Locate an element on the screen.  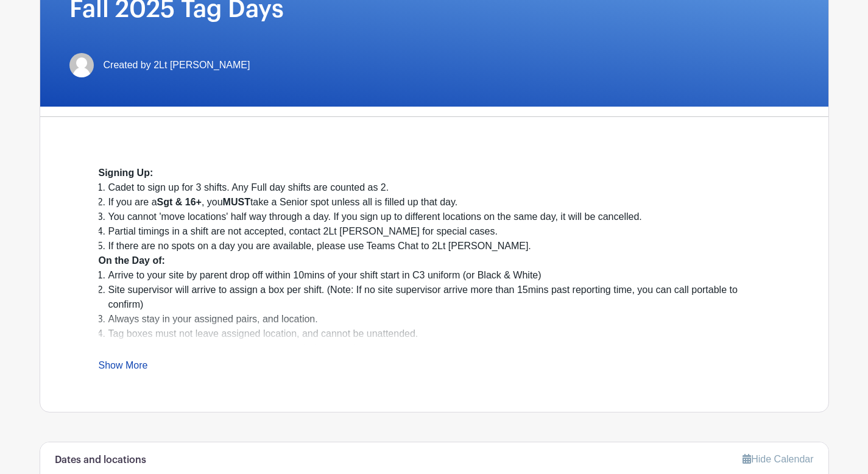
li: Cadet to sign up for 3 shifts. Any Full day shifts are counted as 2. is located at coordinates (439, 188).